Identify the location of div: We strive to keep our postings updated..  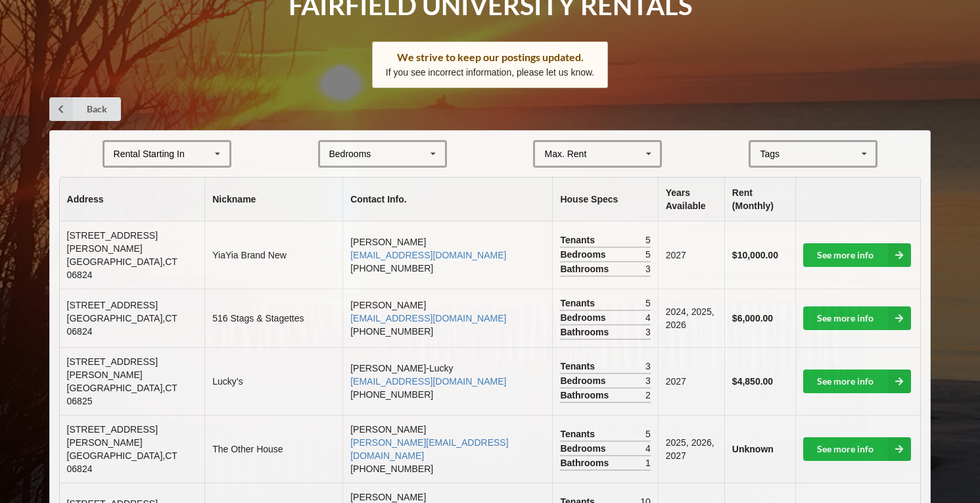
(491, 57).